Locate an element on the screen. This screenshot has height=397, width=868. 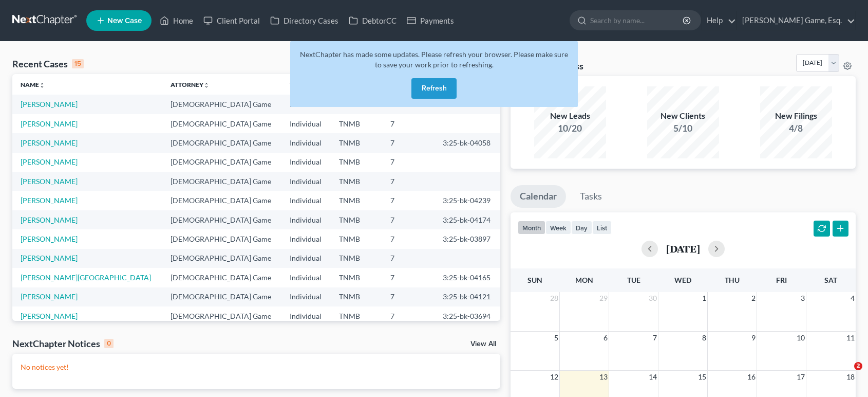
td: 3:25-bk-04058 is located at coordinates (468, 142).